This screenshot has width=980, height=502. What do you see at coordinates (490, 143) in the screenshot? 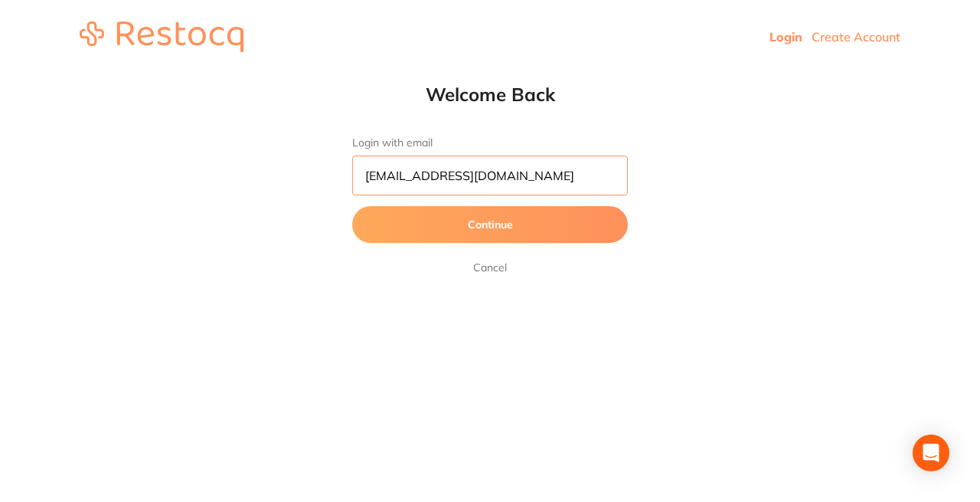
I see `label: Login with email` at bounding box center [490, 143].